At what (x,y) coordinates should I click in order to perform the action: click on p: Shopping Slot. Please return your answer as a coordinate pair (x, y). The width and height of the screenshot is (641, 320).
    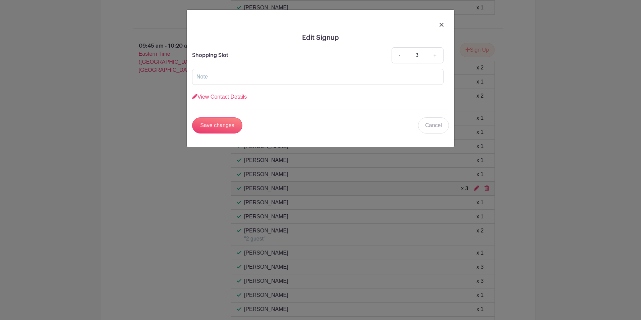
    Looking at the image, I should click on (210, 55).